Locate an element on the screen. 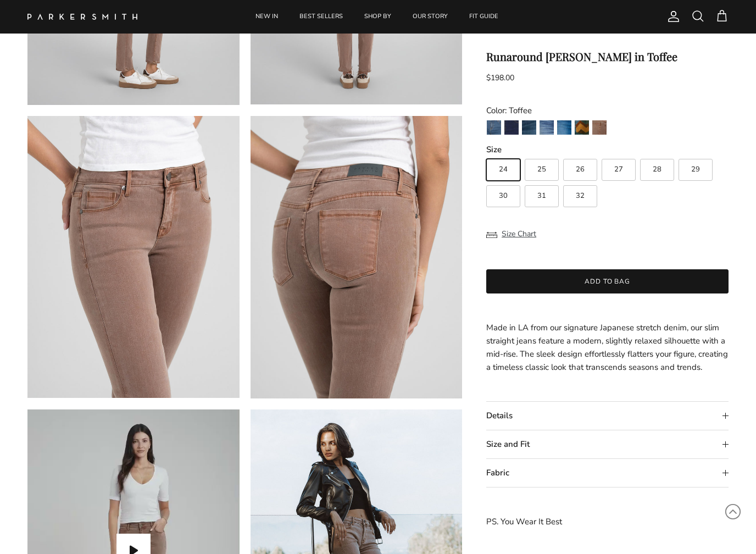 Image resolution: width=756 pixels, height=554 pixels. img: Camden is located at coordinates (511, 128).